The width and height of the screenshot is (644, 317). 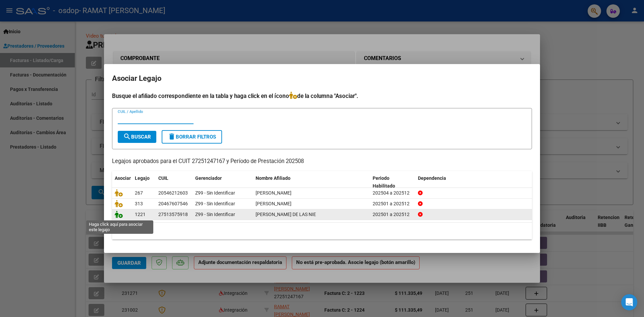 What do you see at coordinates (144, 182) in the screenshot?
I see `datatable-header-cell: Legajo` at bounding box center [144, 182].